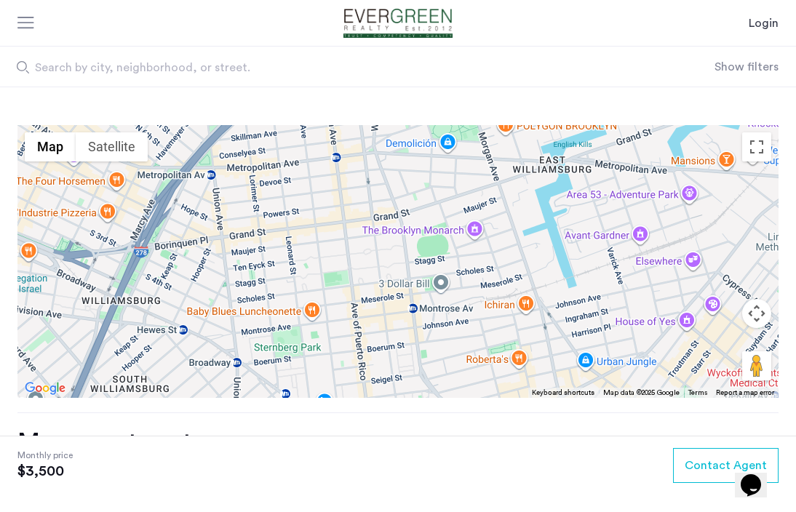 The height and width of the screenshot is (512, 796). I want to click on button: Show satellite imagery, so click(111, 147).